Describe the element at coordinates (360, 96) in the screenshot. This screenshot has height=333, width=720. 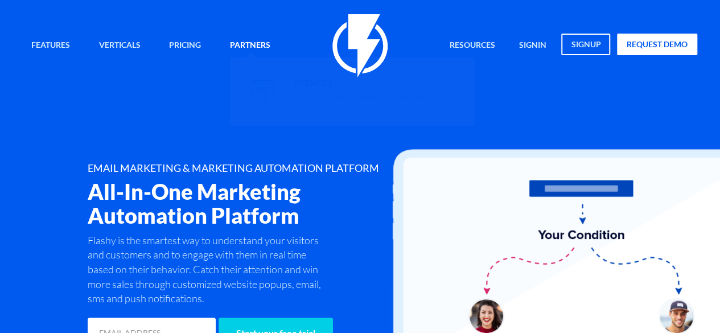
I see `p: Grow Your Agency Revenue & Services` at that location.